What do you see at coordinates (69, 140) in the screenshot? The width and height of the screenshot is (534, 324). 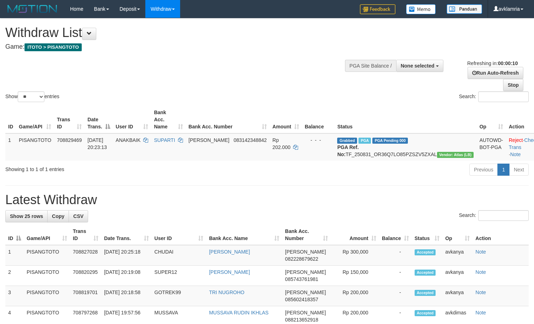 I see `span: 708829469` at bounding box center [69, 140].